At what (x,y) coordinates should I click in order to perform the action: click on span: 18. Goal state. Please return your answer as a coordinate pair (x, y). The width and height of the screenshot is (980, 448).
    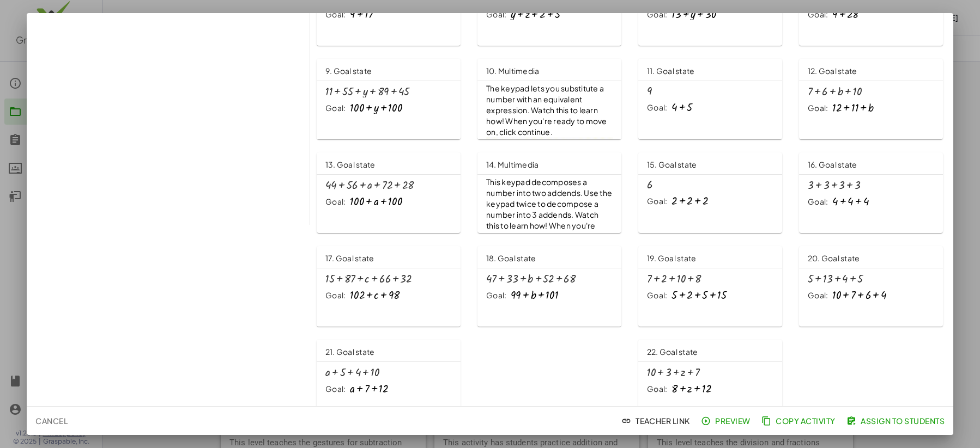
    Looking at the image, I should click on (511, 258).